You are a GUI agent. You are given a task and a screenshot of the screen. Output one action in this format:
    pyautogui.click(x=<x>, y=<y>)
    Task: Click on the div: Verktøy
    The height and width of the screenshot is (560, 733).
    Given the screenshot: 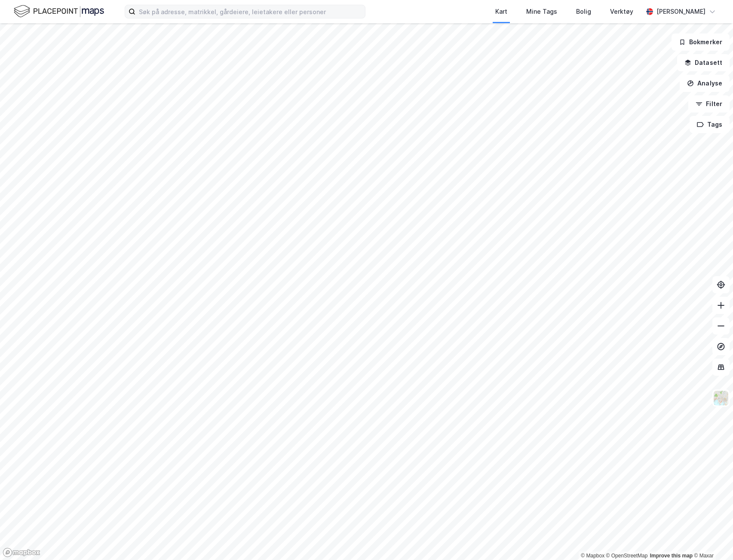 What is the action you would take?
    pyautogui.click(x=621, y=11)
    